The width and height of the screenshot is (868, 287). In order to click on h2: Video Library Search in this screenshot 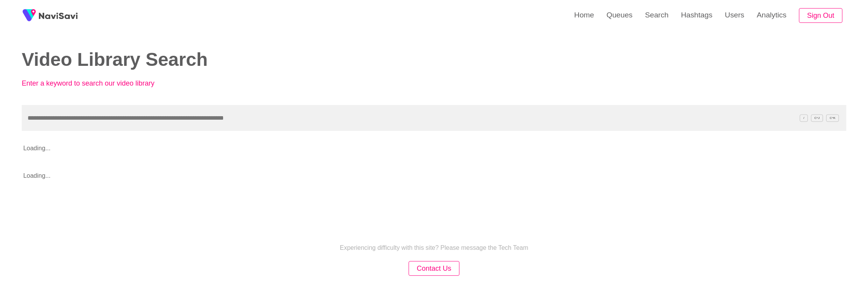, I will do `click(222, 60)`.